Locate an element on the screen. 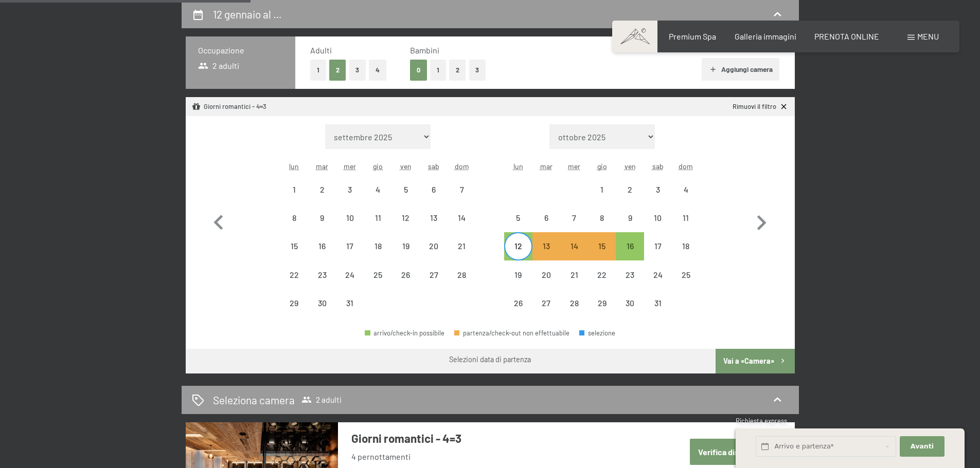 The height and width of the screenshot is (468, 980). div: Sat Dec 20 2025 is located at coordinates (434, 246).